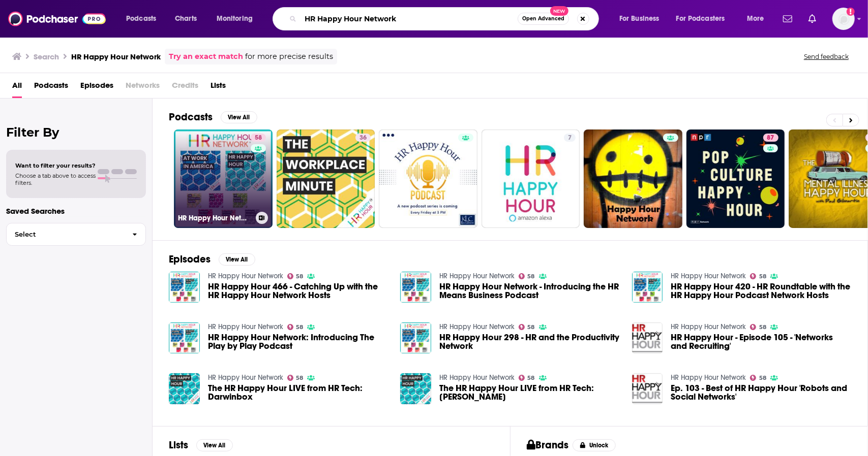 The width and height of the screenshot is (868, 456). Describe the element at coordinates (755, 19) in the screenshot. I see `span: More` at that location.